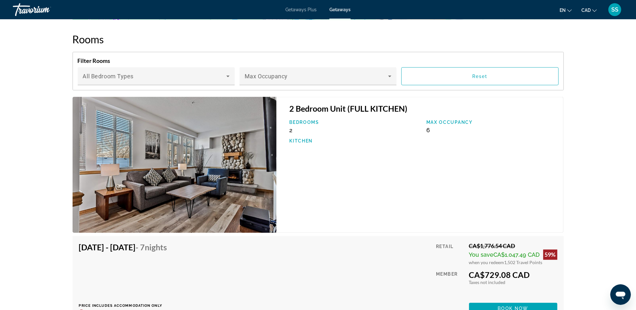 The height and width of the screenshot is (310, 636). What do you see at coordinates (291, 130) in the screenshot?
I see `span: 2` at bounding box center [291, 130].